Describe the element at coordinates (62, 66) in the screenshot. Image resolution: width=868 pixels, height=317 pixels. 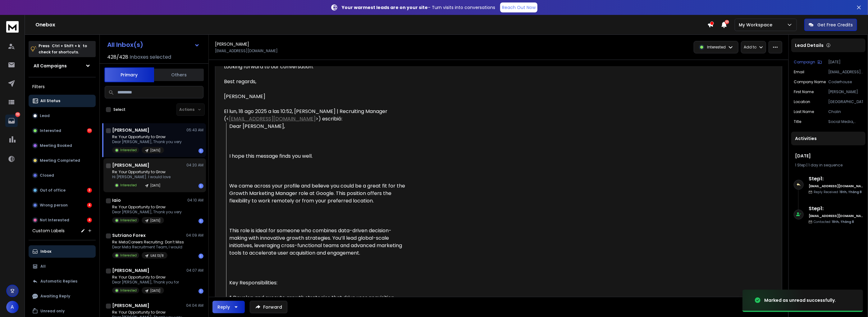
I see `button: All Campaigns` at that location.